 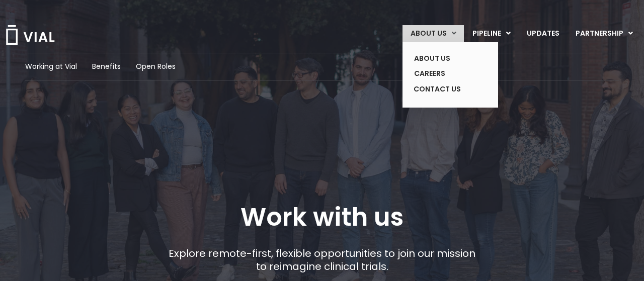 What do you see at coordinates (491, 34) in the screenshot?
I see `a: PIPELINEMenu Toggle` at bounding box center [491, 34].